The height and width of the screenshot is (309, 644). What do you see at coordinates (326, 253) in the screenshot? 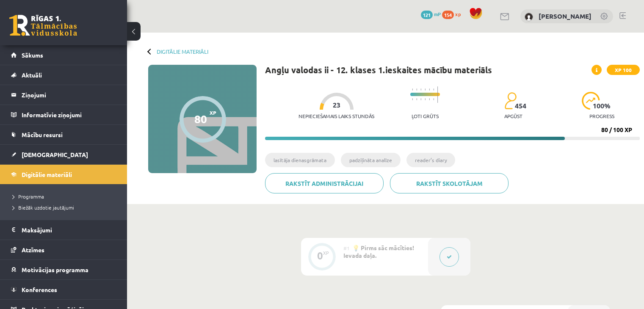
I see `div: XP` at bounding box center [326, 253].